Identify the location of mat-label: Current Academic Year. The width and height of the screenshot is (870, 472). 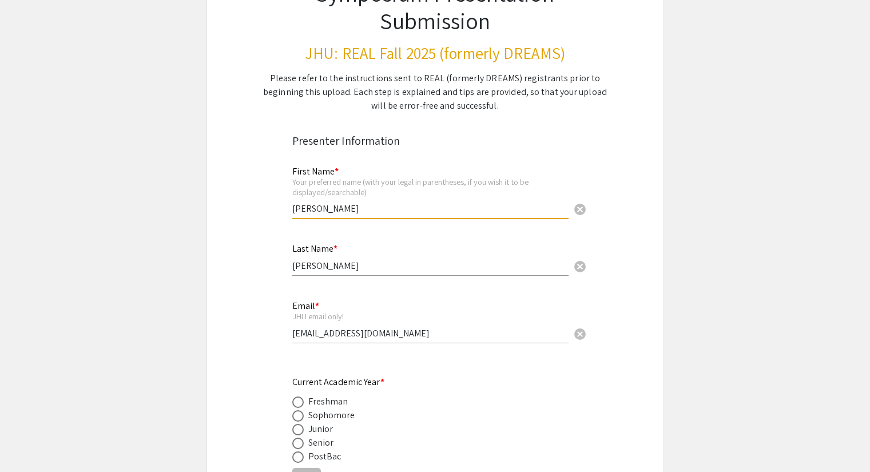
(338, 381).